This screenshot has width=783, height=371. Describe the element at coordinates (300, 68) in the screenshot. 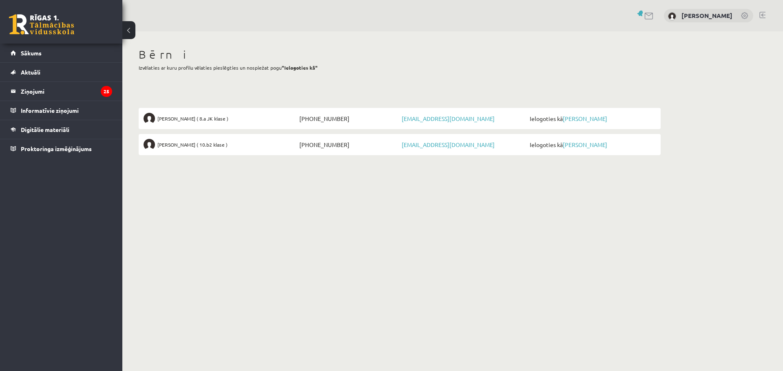

I see `b: "Ielogoties kā"` at that location.